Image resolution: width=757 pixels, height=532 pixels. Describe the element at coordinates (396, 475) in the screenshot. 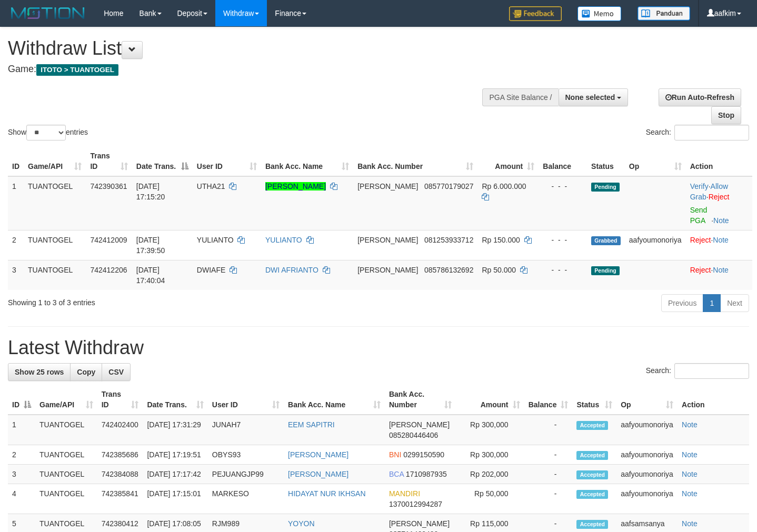

I see `span: BCA` at that location.